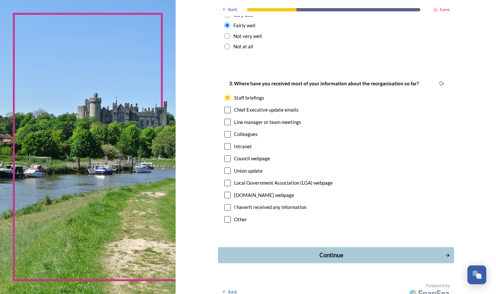  I want to click on span: Back, so click(233, 9).